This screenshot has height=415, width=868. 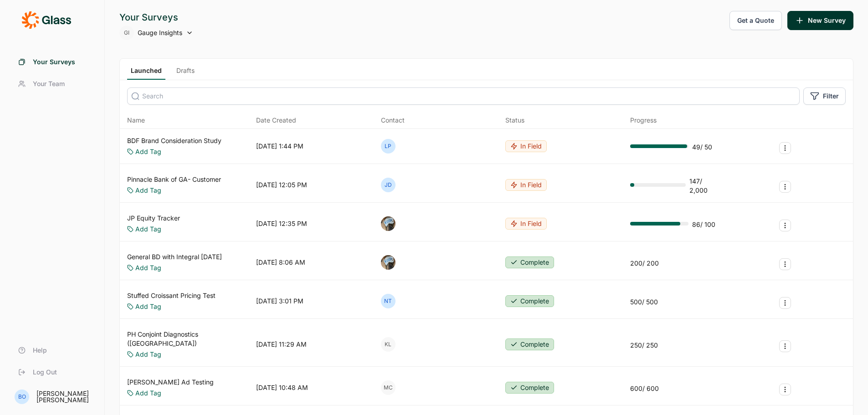 I want to click on div: JD, so click(x=388, y=185).